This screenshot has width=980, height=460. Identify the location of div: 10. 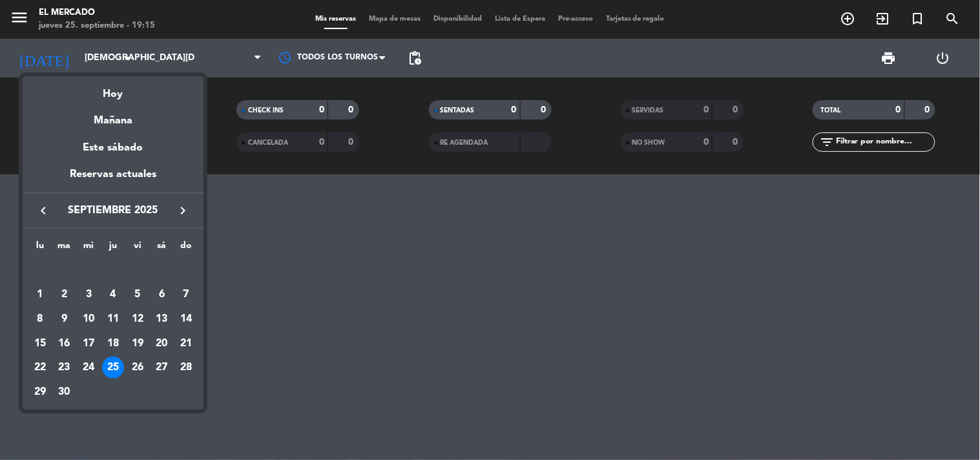
(89, 319).